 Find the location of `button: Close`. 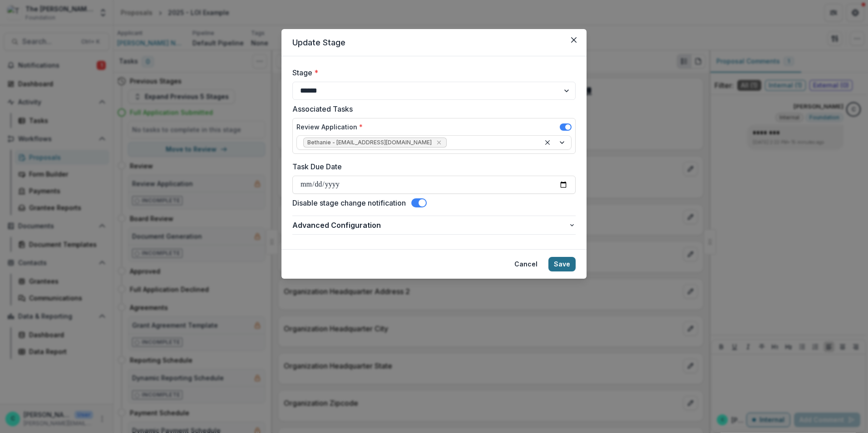

button: Close is located at coordinates (574, 40).